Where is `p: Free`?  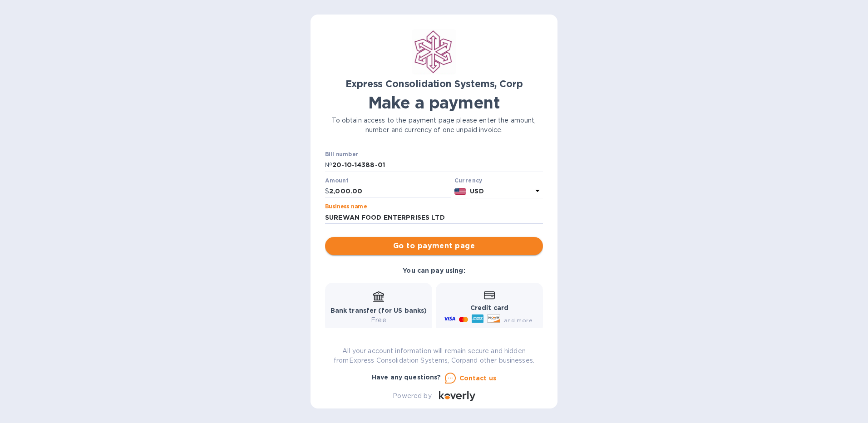
p: Free is located at coordinates (379, 320).